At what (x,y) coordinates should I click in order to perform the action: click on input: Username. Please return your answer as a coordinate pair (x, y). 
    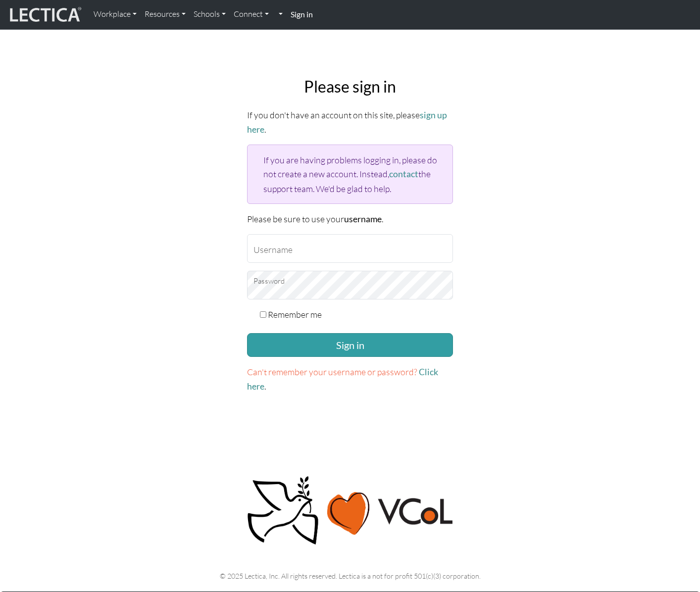
    Looking at the image, I should click on (350, 248).